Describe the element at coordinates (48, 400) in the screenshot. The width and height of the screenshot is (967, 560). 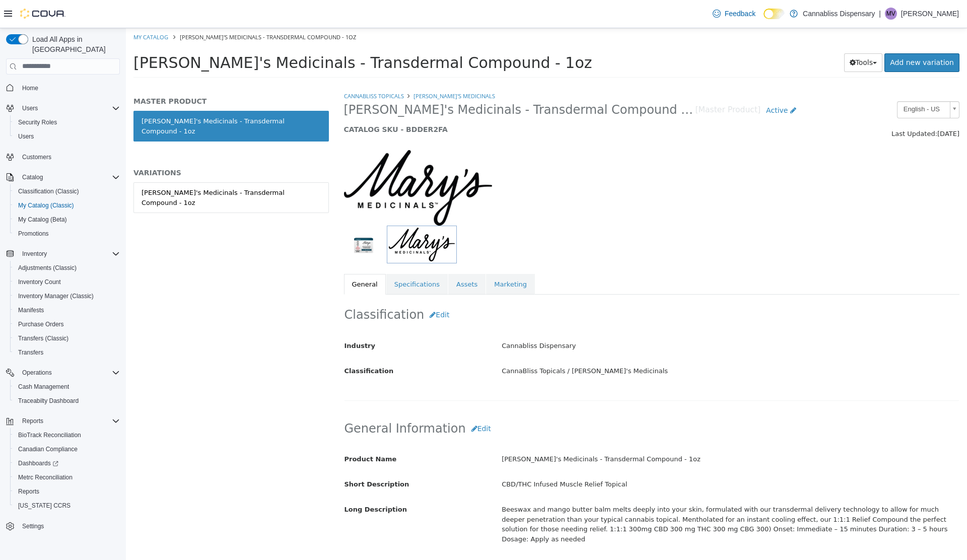
I see `a: Traceabilty Dashboard` at that location.